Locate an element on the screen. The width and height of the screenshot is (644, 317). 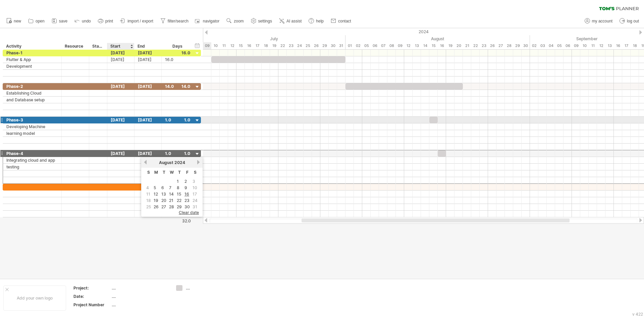
div: Friday, 16 August 2024 is located at coordinates (442, 46).